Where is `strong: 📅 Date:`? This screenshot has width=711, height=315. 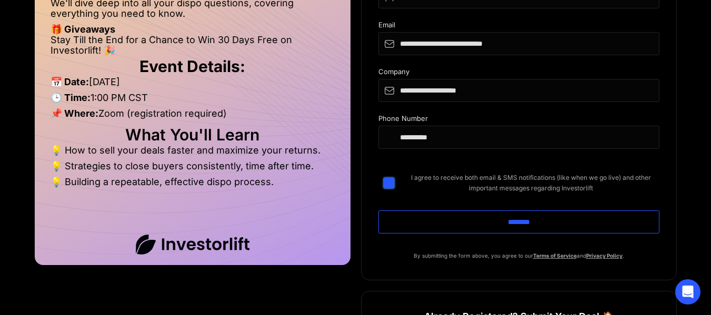 strong: 📅 Date: is located at coordinates (69, 82).